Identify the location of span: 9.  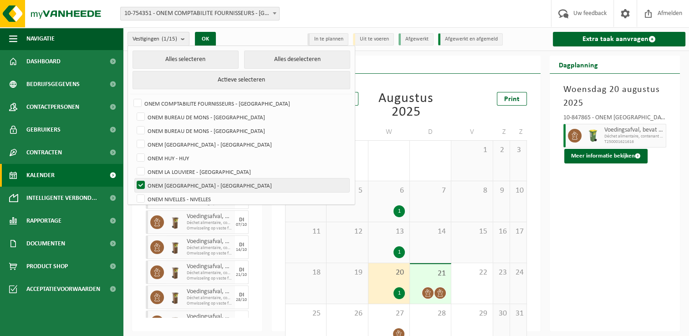
(502, 191).